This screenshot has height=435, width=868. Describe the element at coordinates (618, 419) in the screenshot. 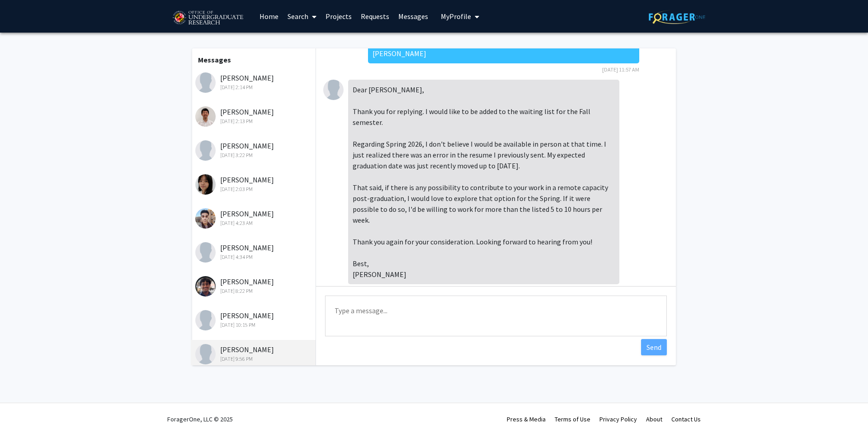

I see `a: Privacy Policy` at that location.